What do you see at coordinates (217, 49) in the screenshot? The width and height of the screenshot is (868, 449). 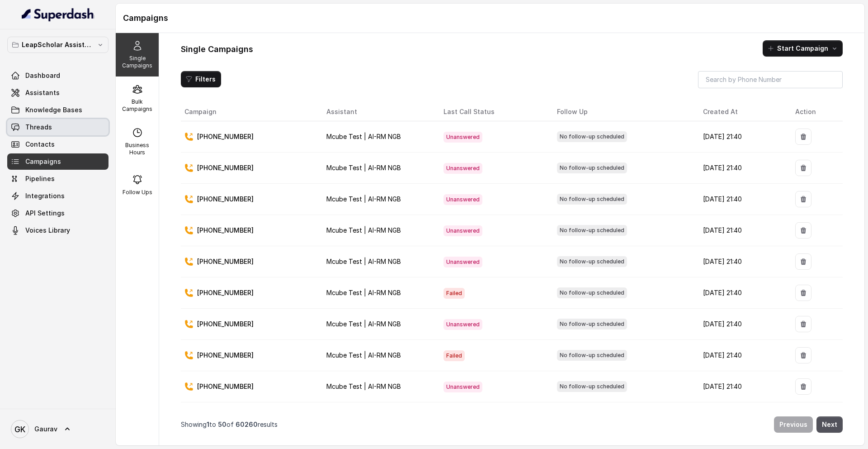 I see `h1: Single Campaigns` at bounding box center [217, 49].